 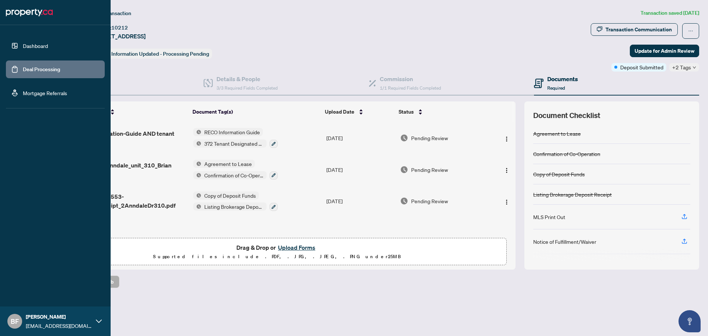 What do you see at coordinates (549, 217) in the screenshot?
I see `div: MLS Print Out` at bounding box center [549, 217].